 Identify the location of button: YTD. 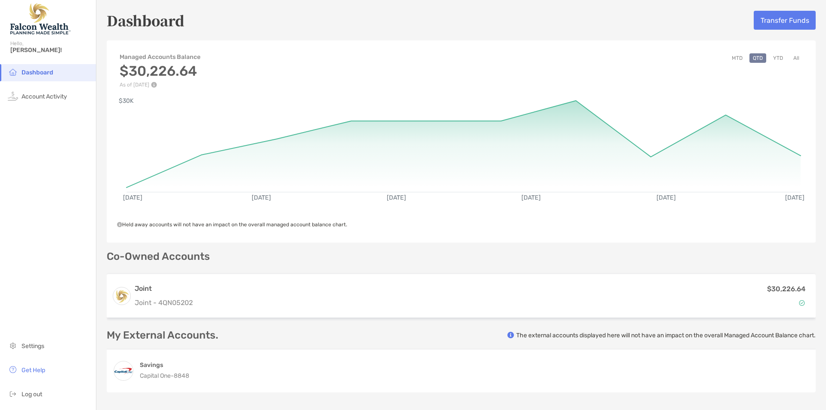
(778, 58).